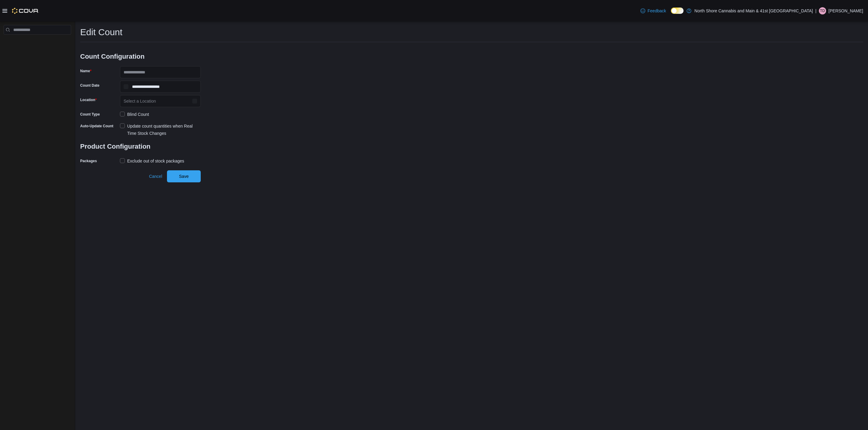 This screenshot has width=868, height=430. I want to click on input: Press the down key to open a popover containing a calendar., so click(160, 87).